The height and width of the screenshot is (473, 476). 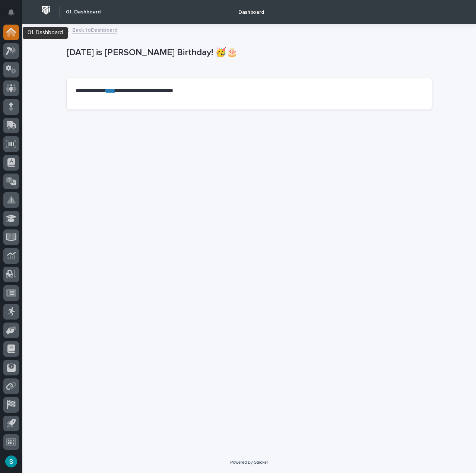 What do you see at coordinates (14, 15) in the screenshot?
I see `div: Notifications` at bounding box center [14, 15].